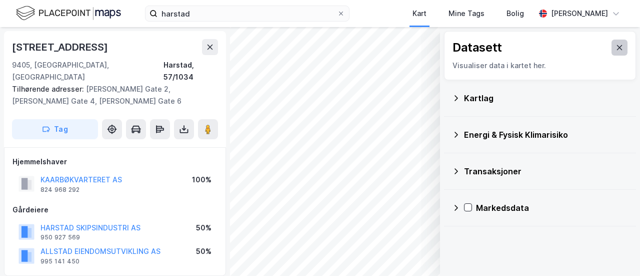 The height and width of the screenshot is (276, 640). Describe the element at coordinates (115, 162) in the screenshot. I see `div: Hjemmelshaver` at that location.